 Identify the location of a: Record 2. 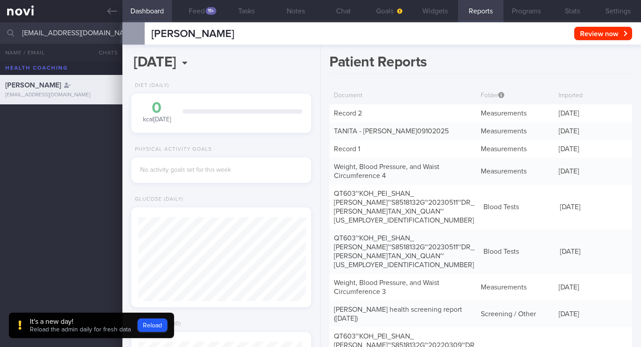
(348, 113).